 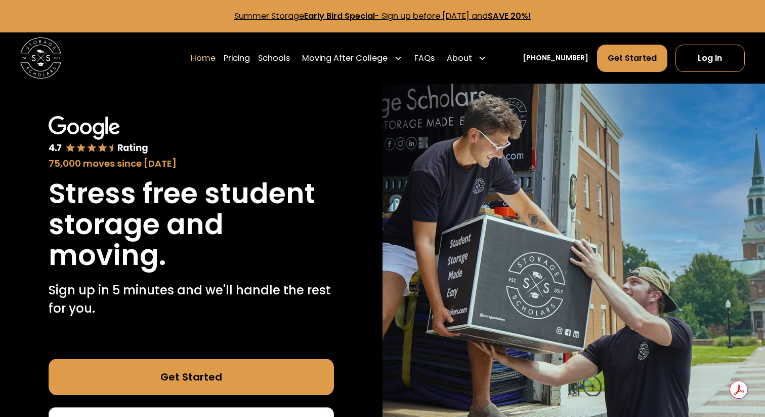 I want to click on img: Storage Scholars main logo, so click(x=41, y=58).